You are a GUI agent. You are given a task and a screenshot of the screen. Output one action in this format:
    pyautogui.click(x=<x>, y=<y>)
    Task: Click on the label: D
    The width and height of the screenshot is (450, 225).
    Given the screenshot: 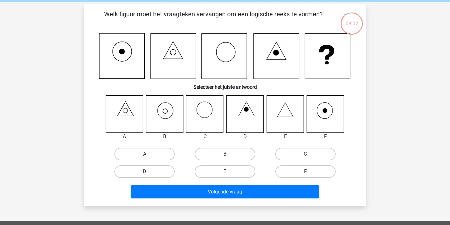 What is the action you would take?
    pyautogui.click(x=144, y=172)
    